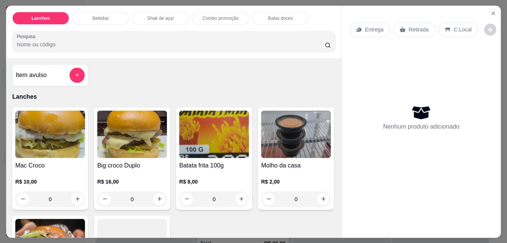  I want to click on h4: Batata frita 100g, so click(214, 165).